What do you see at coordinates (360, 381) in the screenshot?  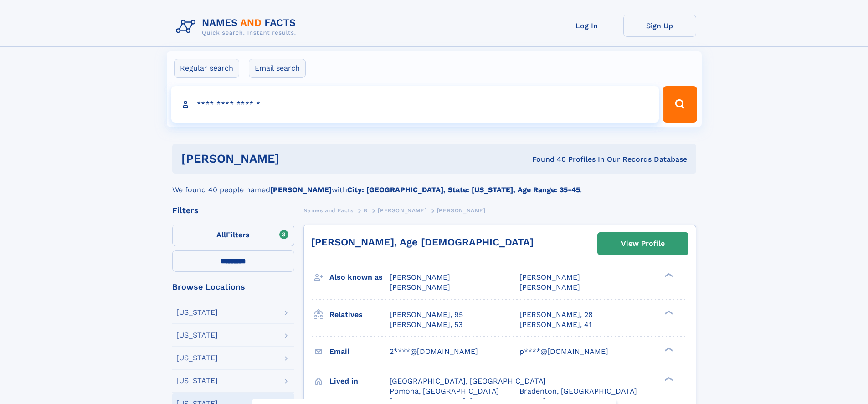 I see `h3: Lived in` at bounding box center [360, 381].